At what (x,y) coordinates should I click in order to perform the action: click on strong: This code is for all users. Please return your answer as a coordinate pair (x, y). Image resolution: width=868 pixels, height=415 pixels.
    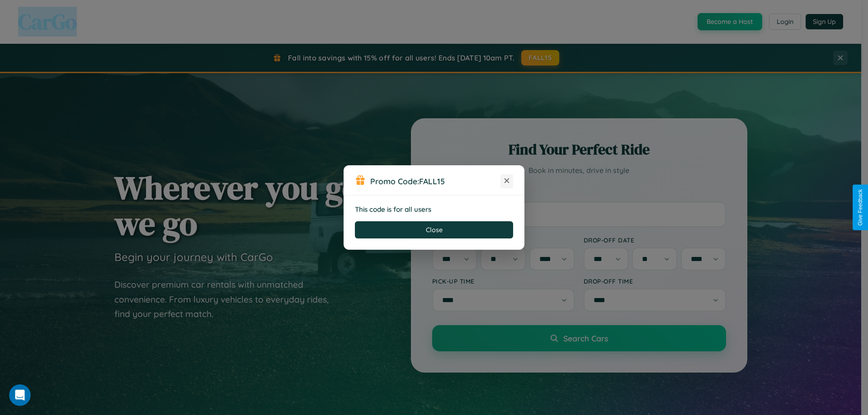
    Looking at the image, I should click on (393, 209).